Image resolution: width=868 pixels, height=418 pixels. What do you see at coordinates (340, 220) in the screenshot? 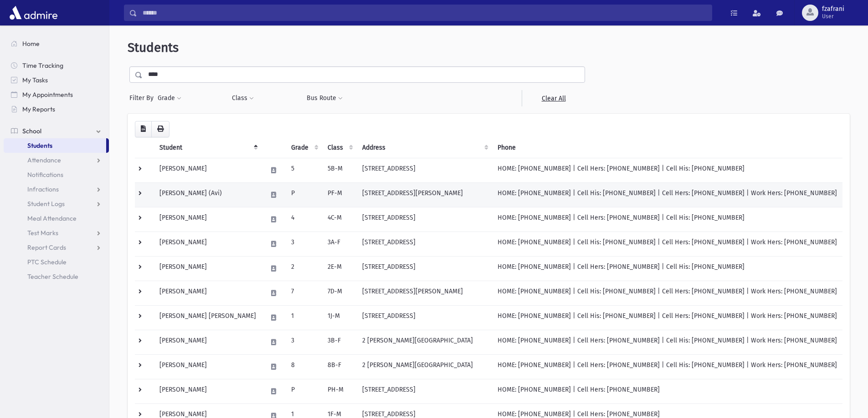
I see `td: 4C-M` at bounding box center [340, 220].